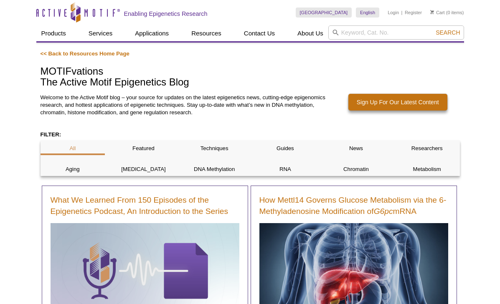 This screenshot has width=500, height=304. Describe the element at coordinates (356, 149) in the screenshot. I see `p: News` at that location.